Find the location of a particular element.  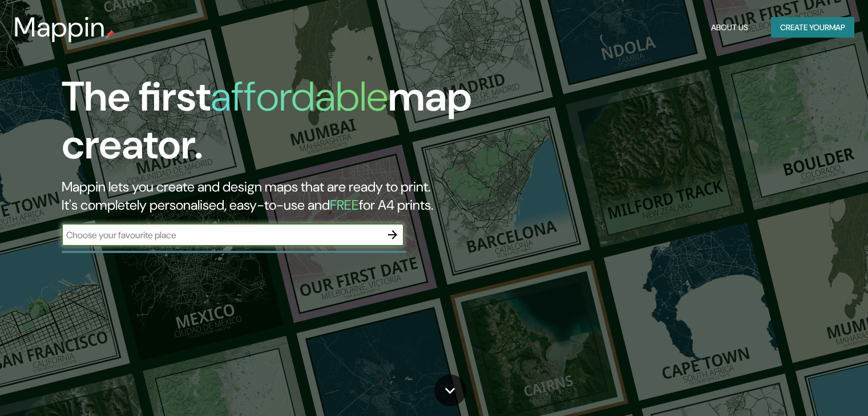

img: mappin-pin is located at coordinates (110, 34).